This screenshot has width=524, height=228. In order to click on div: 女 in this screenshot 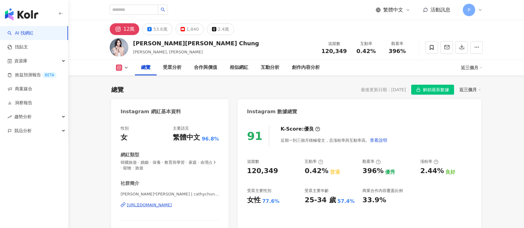, I will do `click(124, 138)`.